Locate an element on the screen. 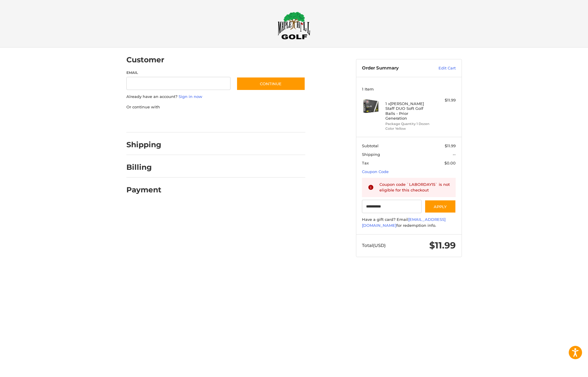 The height and width of the screenshot is (377, 588). input: Gift Certificate or Coupon Code is located at coordinates (391, 206).